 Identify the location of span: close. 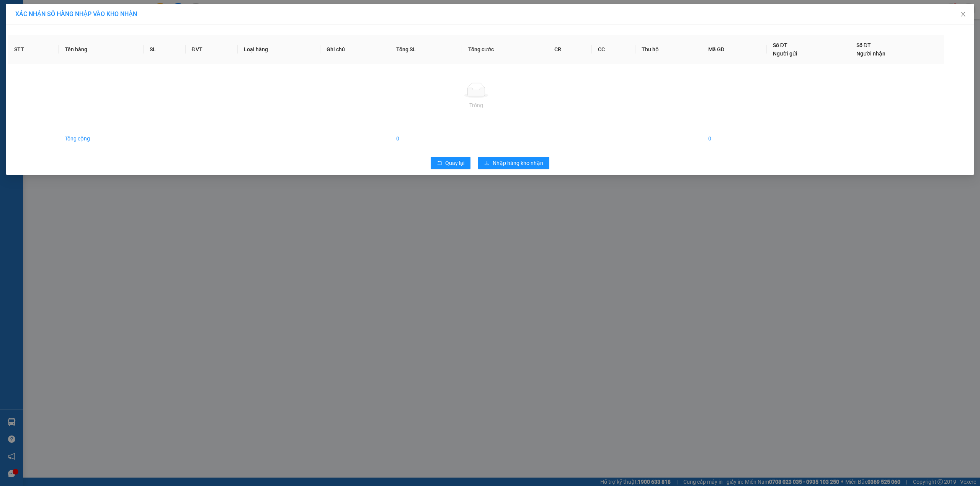
(963, 15).